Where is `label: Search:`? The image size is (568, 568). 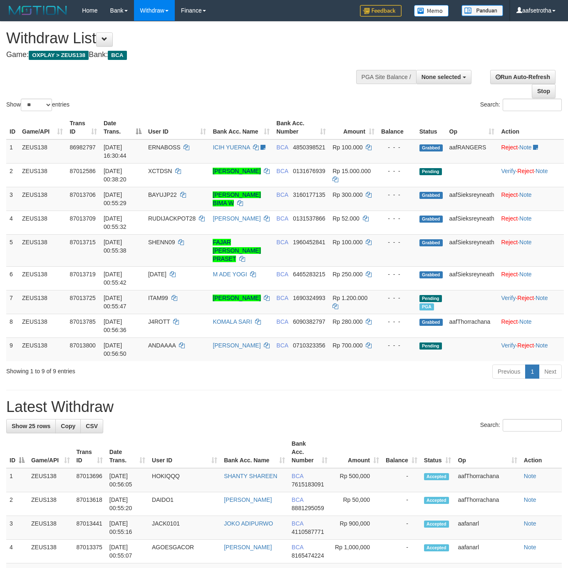
label: Search: is located at coordinates (521, 105).